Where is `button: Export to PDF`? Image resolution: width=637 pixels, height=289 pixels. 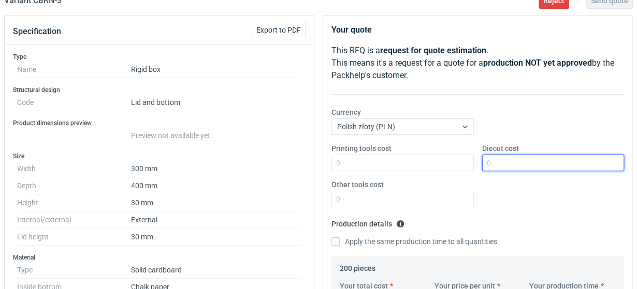
button: Export to PDF is located at coordinates (279, 30).